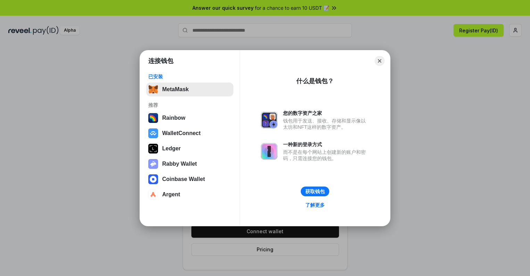 This screenshot has height=276, width=530. Describe the element at coordinates (153, 89) in the screenshot. I see `img: svg+xml,%3Csvg%20fill%3D%22none%22%20height%3D%2233%22%20viewBox%3D%220%200%2035%2033%22%20width%...` at that location.